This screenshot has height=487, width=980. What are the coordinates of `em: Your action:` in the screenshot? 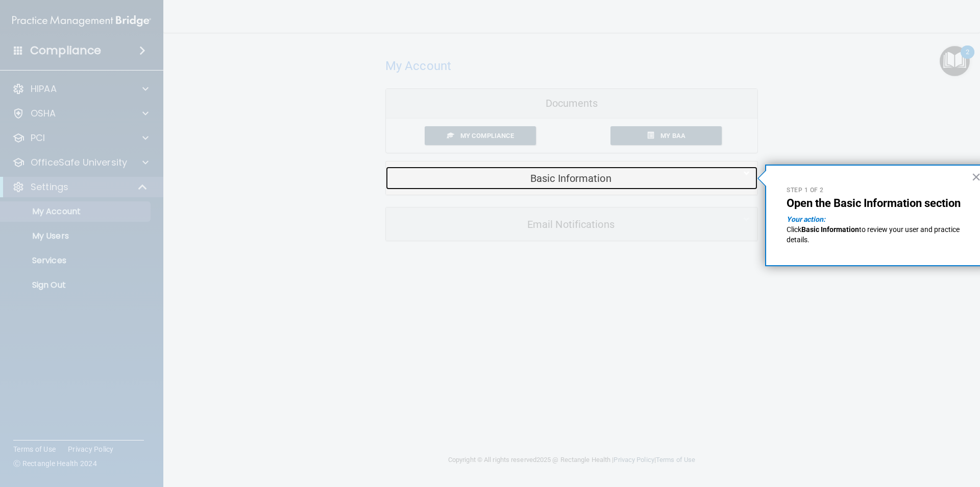 It's located at (806, 219).